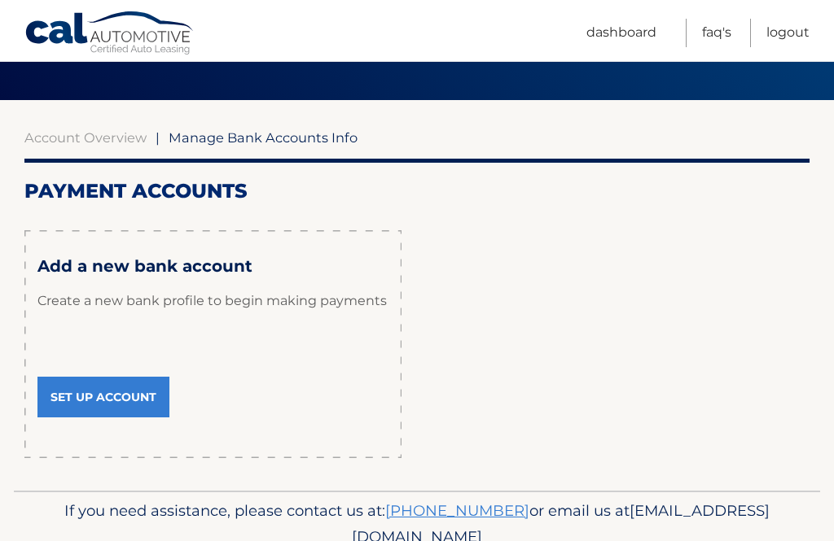  What do you see at coordinates (787, 33) in the screenshot?
I see `a: Logout` at bounding box center [787, 33].